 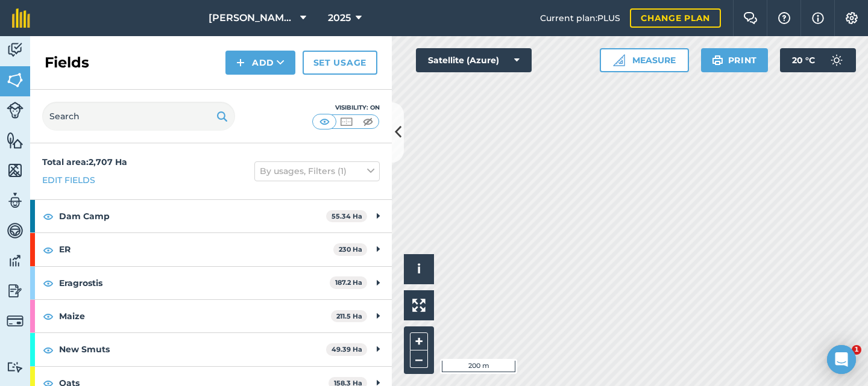 I want to click on img: fieldmargin Logo, so click(x=21, y=18).